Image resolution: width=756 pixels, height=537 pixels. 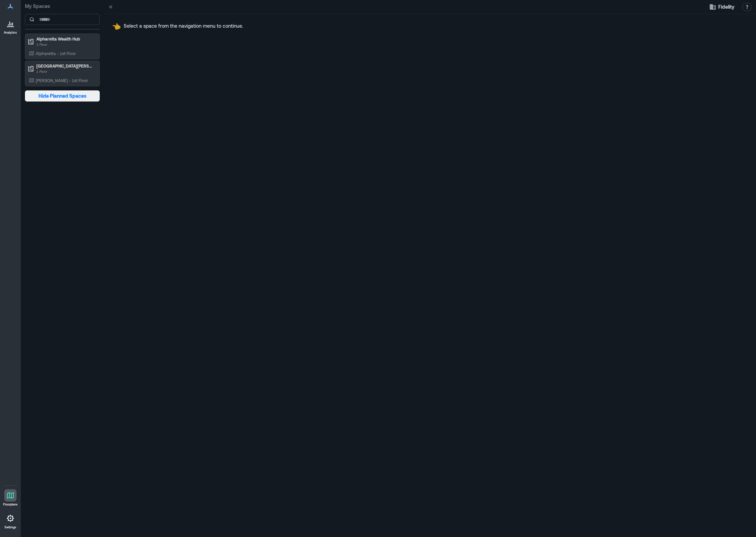 I want to click on span: Hide Planned Spaces, so click(x=63, y=96).